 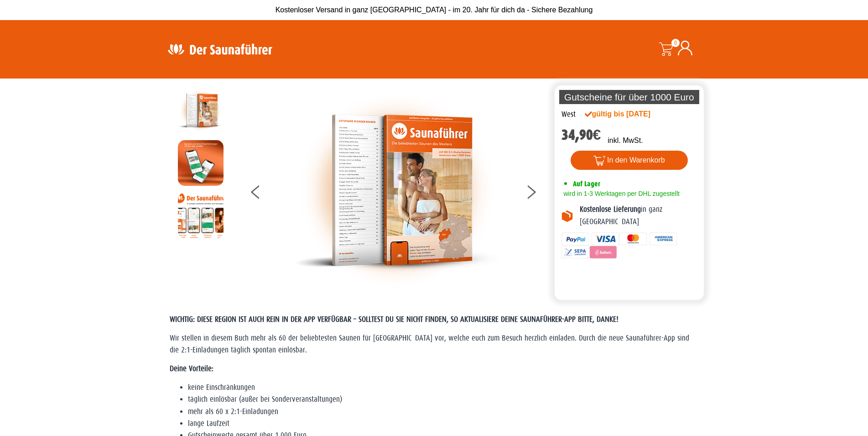 I want to click on li: lange Laufzeit, so click(x=444, y=423).